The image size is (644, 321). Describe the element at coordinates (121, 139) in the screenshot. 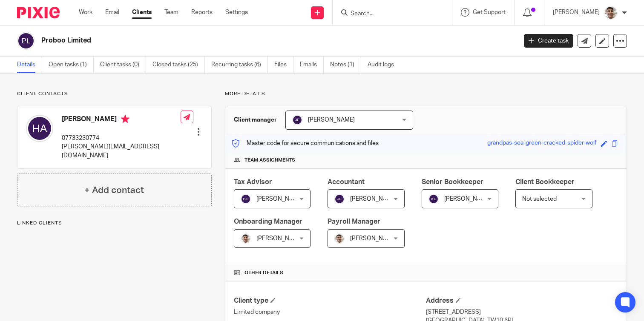

I see `p: 07733230774` at that location.